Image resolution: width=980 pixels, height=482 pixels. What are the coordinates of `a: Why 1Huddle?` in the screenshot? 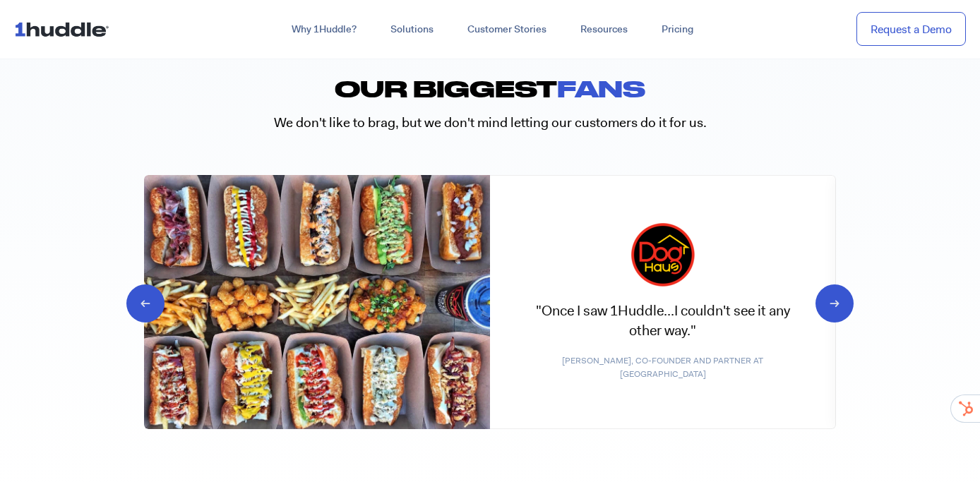 It's located at (324, 29).